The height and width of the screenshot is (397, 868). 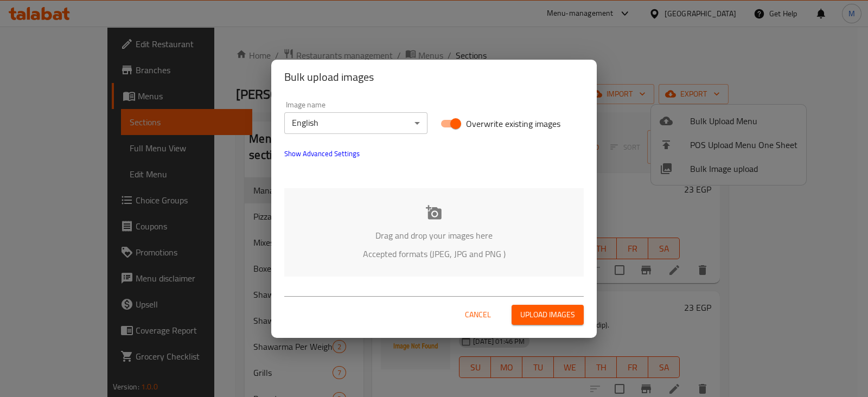 I want to click on p: Accepted formats (JPEG, JPG and PNG ), so click(x=434, y=254).